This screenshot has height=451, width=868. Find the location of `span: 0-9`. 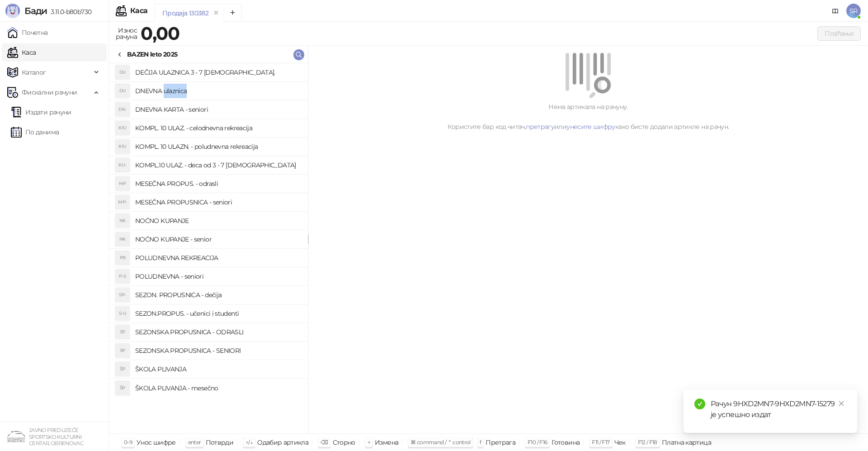

span: 0-9 is located at coordinates (128, 442).